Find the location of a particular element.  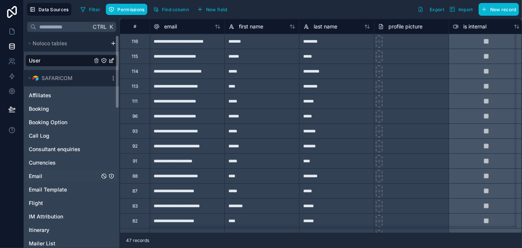

span: Export is located at coordinates (436, 9).